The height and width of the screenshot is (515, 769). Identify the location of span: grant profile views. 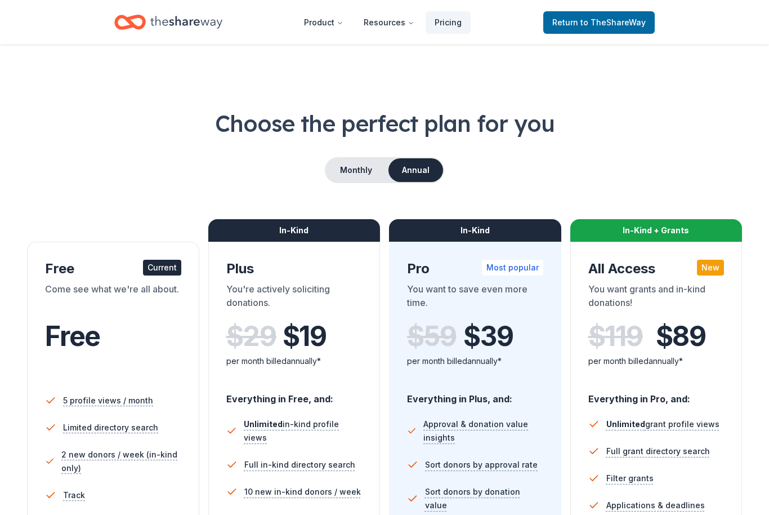
(663, 423).